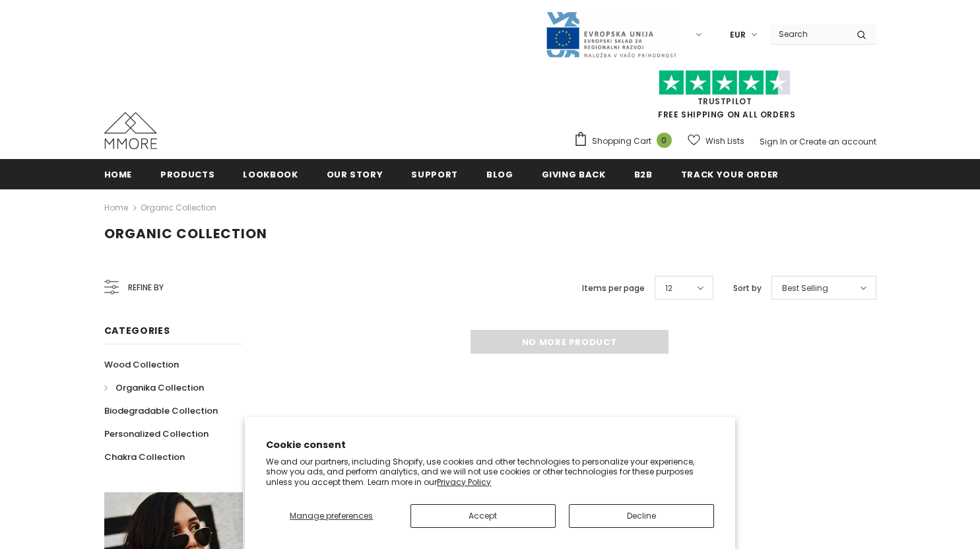 The height and width of the screenshot is (549, 980). What do you see at coordinates (644, 174) in the screenshot?
I see `span: B2B` at bounding box center [644, 174].